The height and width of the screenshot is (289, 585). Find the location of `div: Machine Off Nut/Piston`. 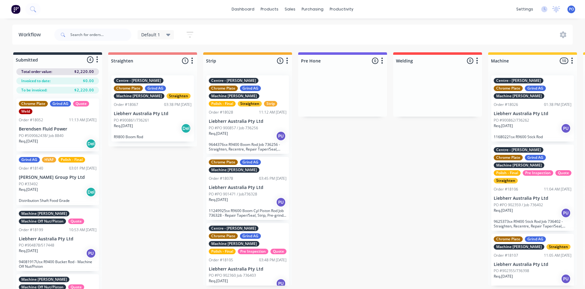

div: Machine Off Nut/Piston is located at coordinates (42, 222).